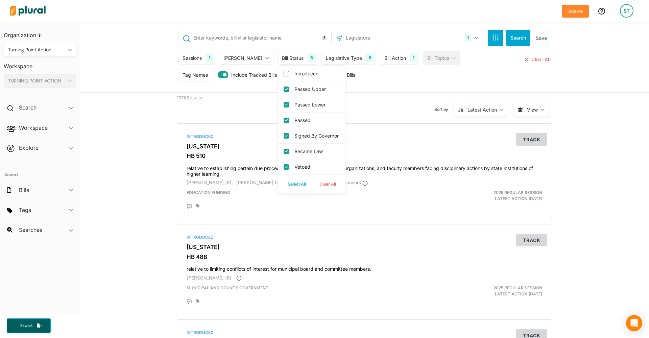 This screenshot has height=338, width=649. Describe the element at coordinates (28, 108) in the screenshot. I see `h2: Search` at that location.